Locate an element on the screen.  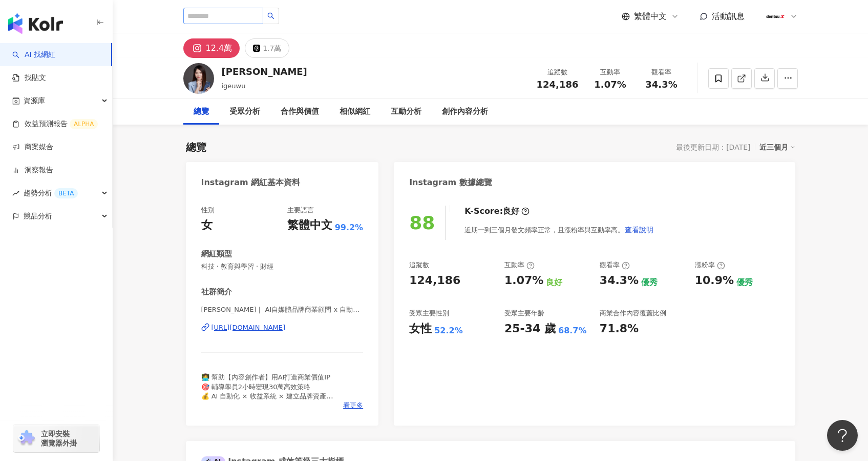
div: BETA is located at coordinates (66, 193).